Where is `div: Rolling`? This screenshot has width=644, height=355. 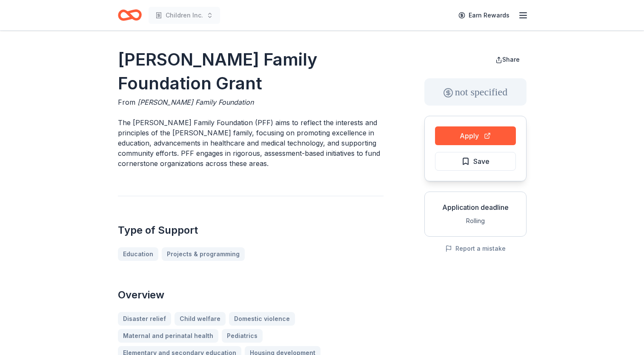
div: Rolling is located at coordinates (476, 221).